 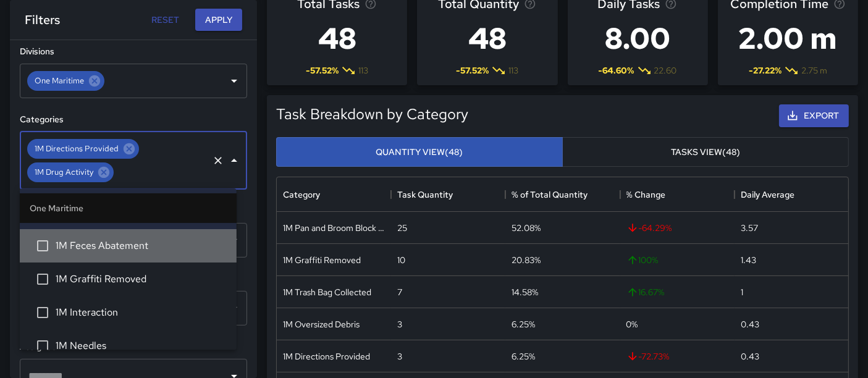 What do you see at coordinates (59, 80) in the screenshot?
I see `span: One Maritime` at bounding box center [59, 80].